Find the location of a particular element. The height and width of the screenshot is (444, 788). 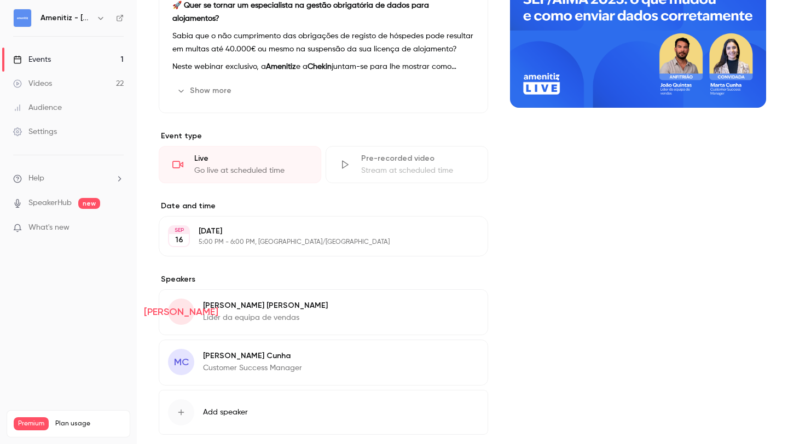

li: help-dropdown-opener is located at coordinates (68, 178).